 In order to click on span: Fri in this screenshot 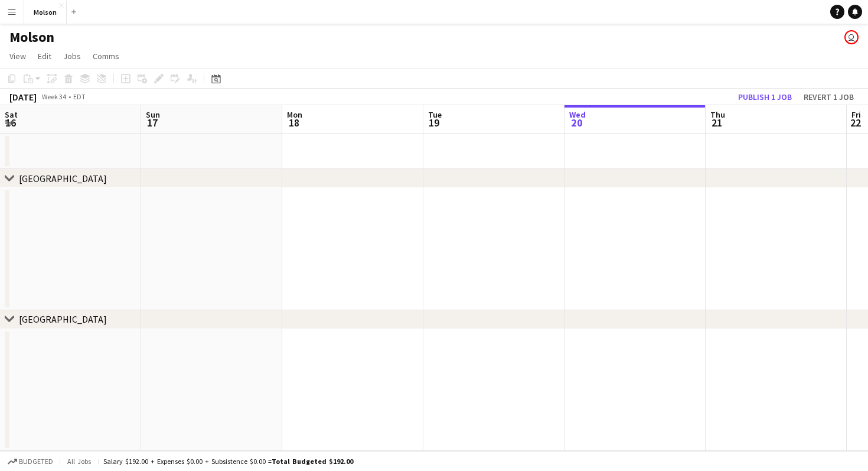, I will do `click(856, 115)`.